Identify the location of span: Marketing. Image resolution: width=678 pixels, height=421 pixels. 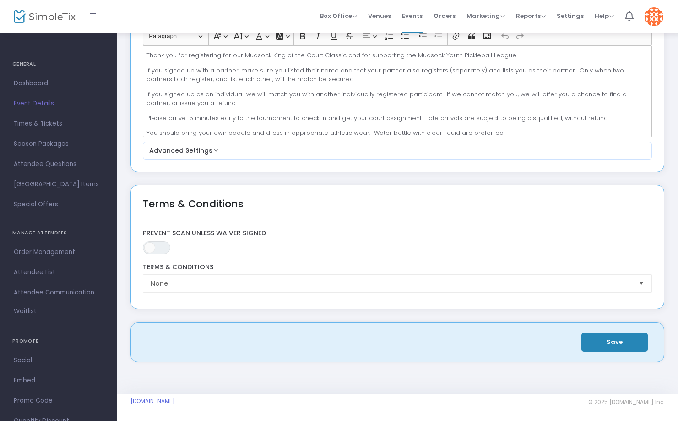
(486, 16).